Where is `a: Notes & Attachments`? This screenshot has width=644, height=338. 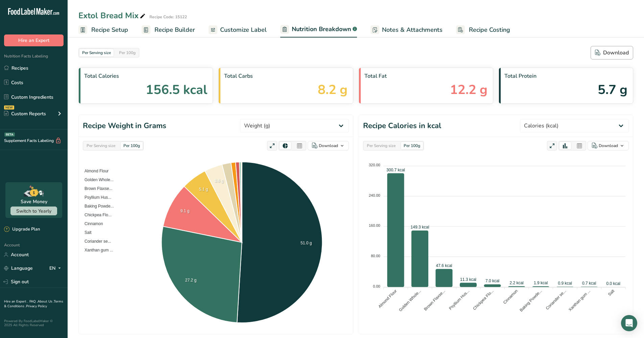 a: Notes & Attachments is located at coordinates (407, 30).